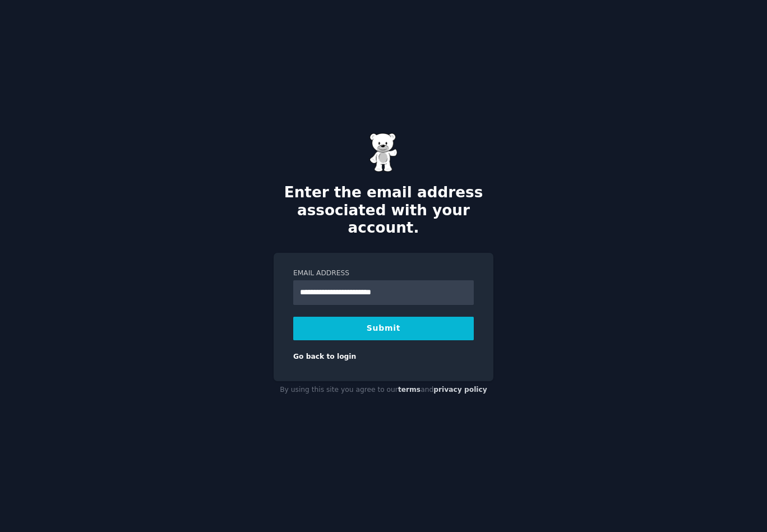  I want to click on a: terms, so click(410, 390).